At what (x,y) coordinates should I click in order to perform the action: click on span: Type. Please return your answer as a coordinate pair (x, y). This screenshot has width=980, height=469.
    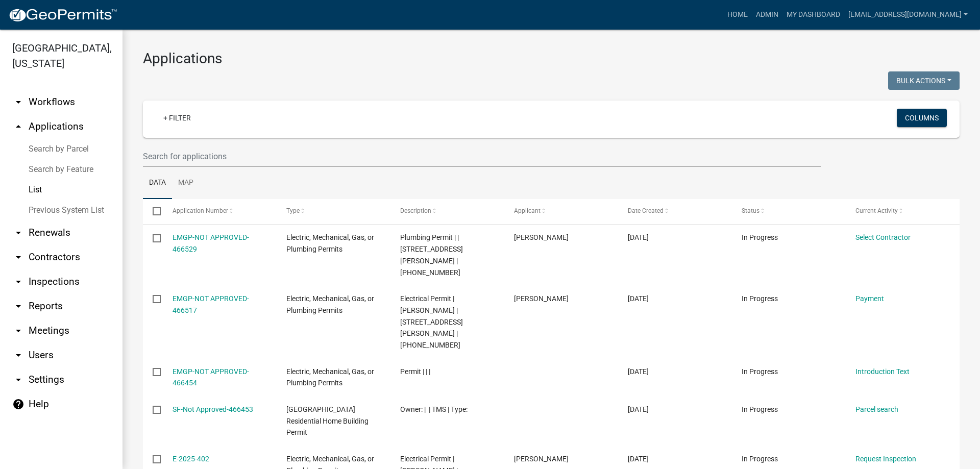
    Looking at the image, I should click on (293, 210).